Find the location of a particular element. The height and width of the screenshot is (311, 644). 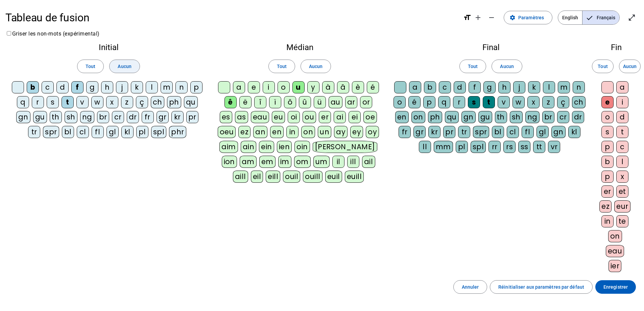

div: ouill is located at coordinates (312, 176).